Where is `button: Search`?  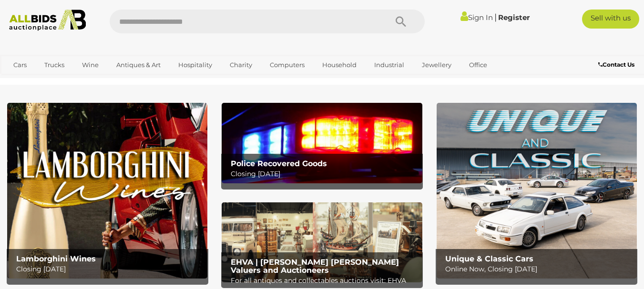
button: Search is located at coordinates (401, 22).